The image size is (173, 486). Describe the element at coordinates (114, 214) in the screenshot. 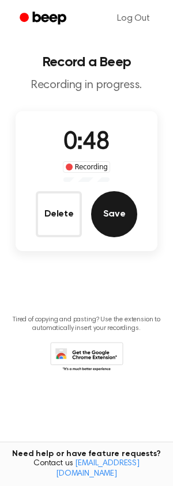

I see `button: Save Audio Record` at that location.